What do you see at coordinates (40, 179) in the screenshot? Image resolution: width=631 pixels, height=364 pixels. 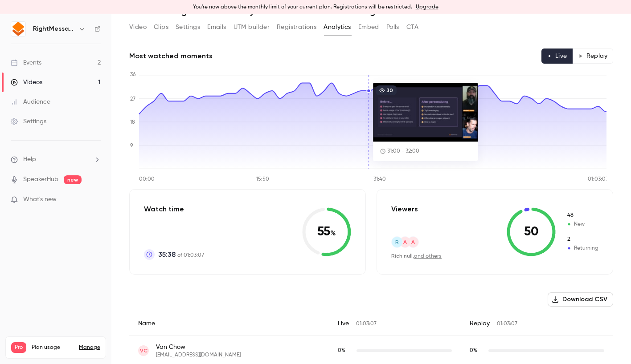 I see `a: SpeakerHub` at bounding box center [40, 179].